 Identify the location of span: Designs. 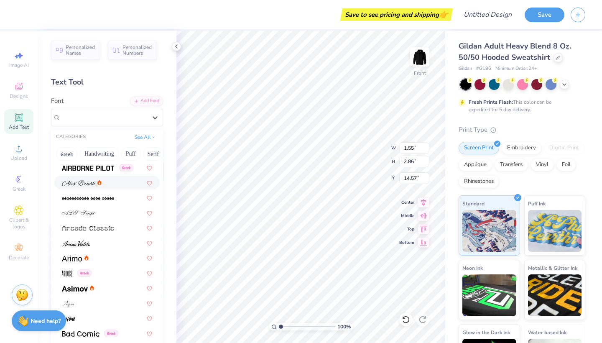
(19, 96).